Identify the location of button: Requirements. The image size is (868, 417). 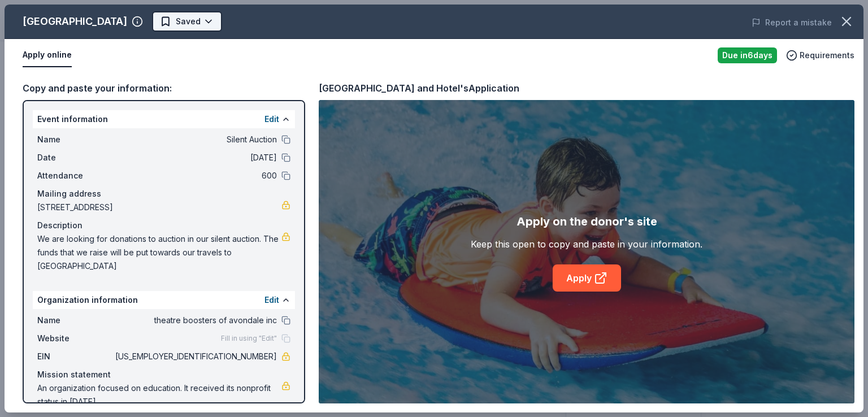
(820, 55).